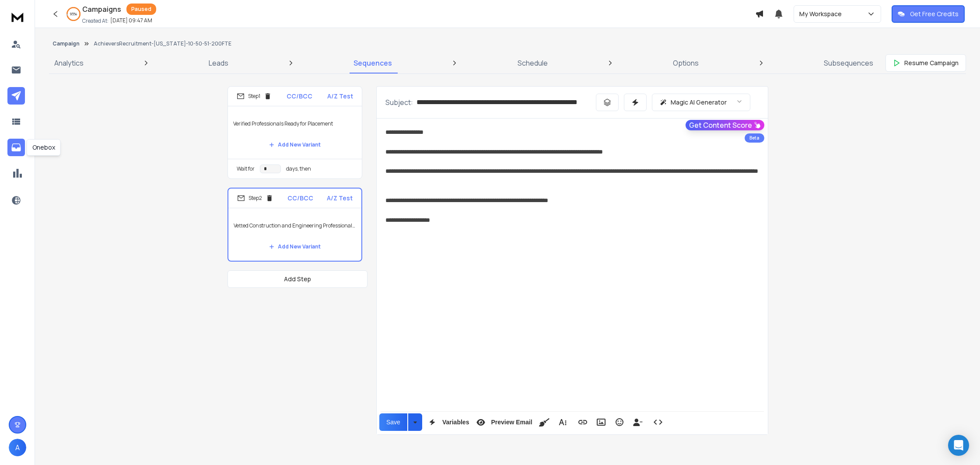 This screenshot has width=980, height=465. What do you see at coordinates (18, 447) in the screenshot?
I see `button: A` at bounding box center [18, 447].